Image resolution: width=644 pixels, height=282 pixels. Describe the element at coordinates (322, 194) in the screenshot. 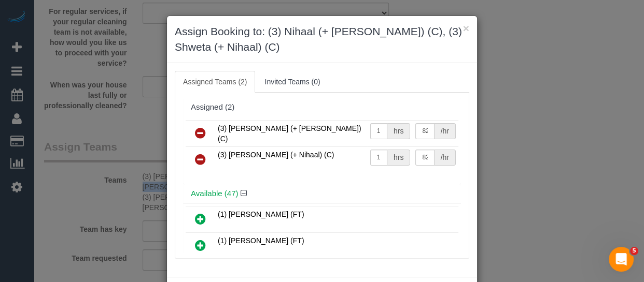

I see `h4: Available (47)` at that location.